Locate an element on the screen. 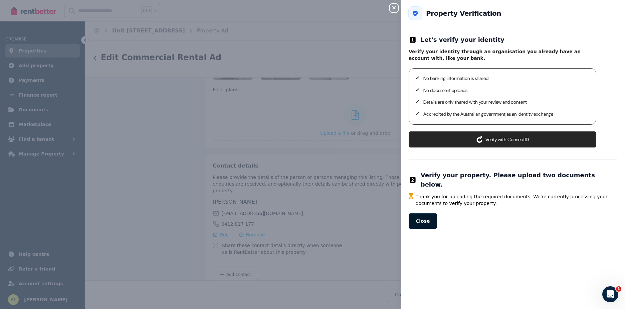 This screenshot has width=625, height=309. span: 1 is located at coordinates (619, 289).